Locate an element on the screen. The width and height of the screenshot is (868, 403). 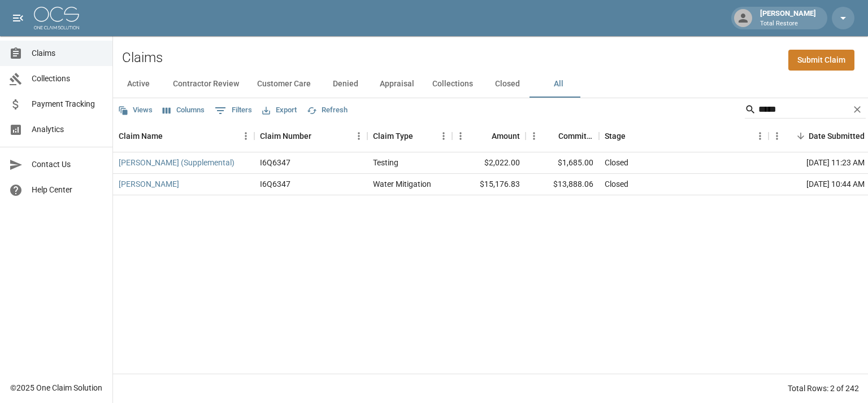
div: $13,888.06 is located at coordinates (562, 185).